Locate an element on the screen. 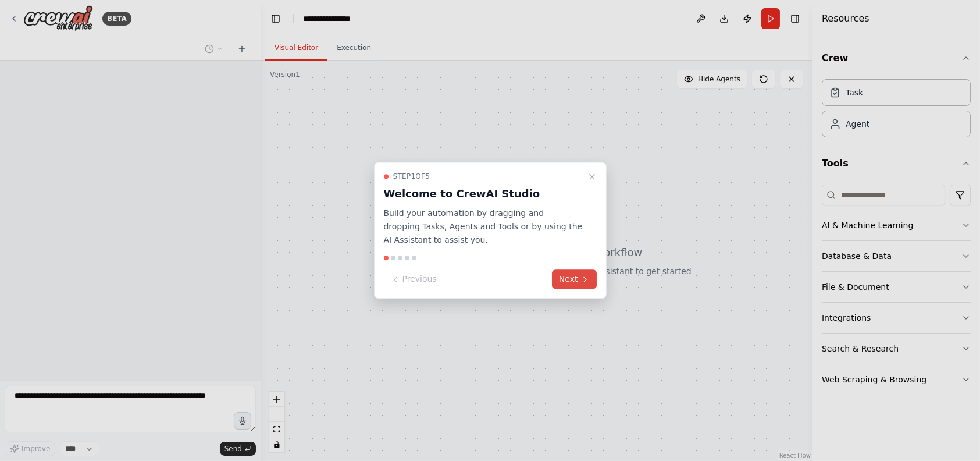  h3: Welcome to CrewAI Studio is located at coordinates (484, 194).